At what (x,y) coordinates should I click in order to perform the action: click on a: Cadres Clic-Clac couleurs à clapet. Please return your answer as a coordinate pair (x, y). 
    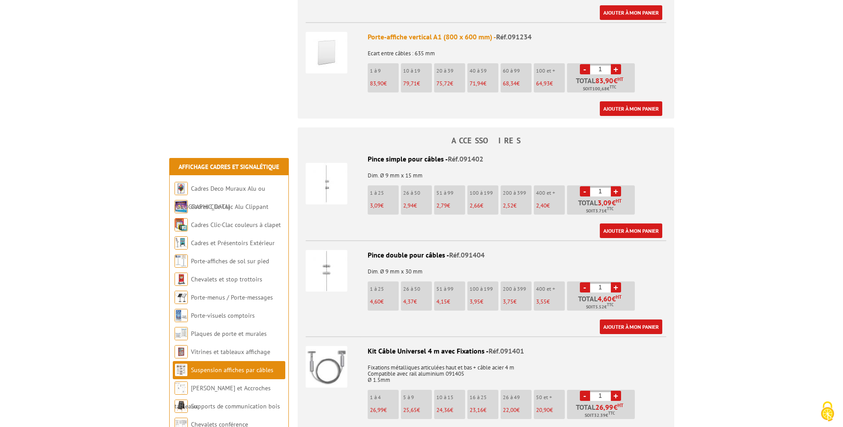
    Looking at the image, I should click on (236, 225).